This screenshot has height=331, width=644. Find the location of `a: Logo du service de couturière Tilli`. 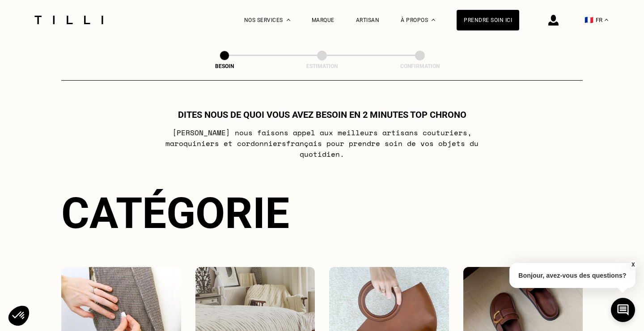

a: Logo du service de couturière Tilli is located at coordinates (69, 20).